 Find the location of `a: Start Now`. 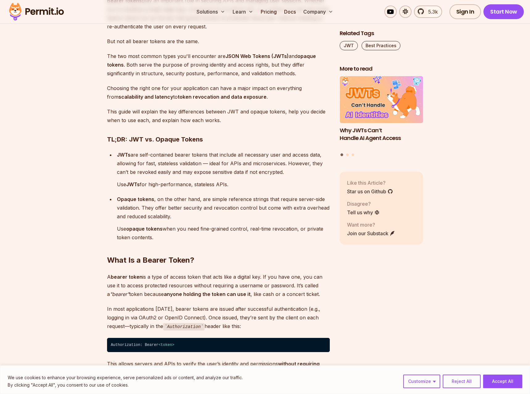

a: Start Now is located at coordinates (503, 12).